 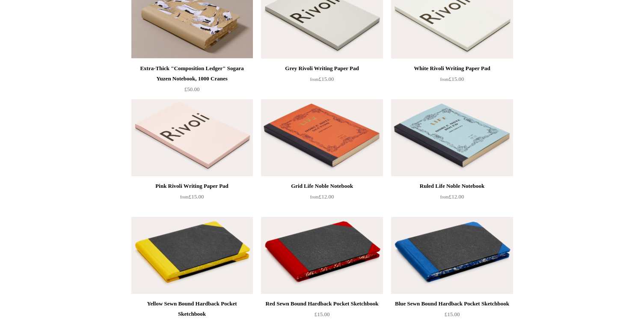 I want to click on img: Ruled Life Noble Notebook, so click(x=452, y=138).